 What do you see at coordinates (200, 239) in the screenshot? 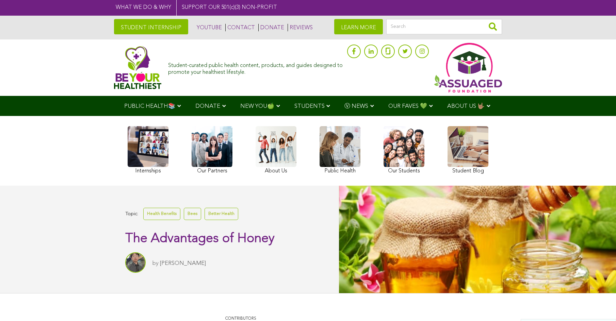
I see `span: The Advantages of Honey` at bounding box center [200, 239].